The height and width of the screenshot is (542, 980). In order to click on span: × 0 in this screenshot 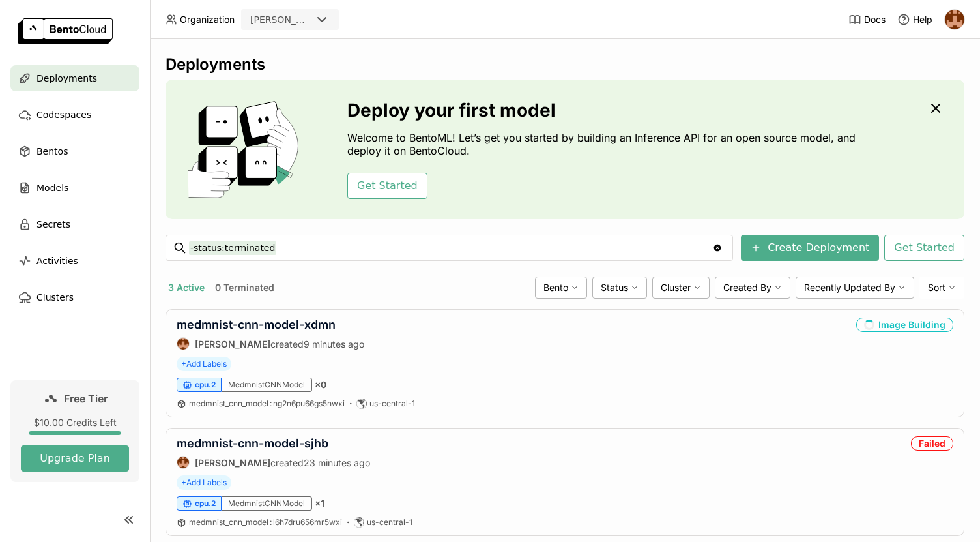, I will do `click(321, 384)`.